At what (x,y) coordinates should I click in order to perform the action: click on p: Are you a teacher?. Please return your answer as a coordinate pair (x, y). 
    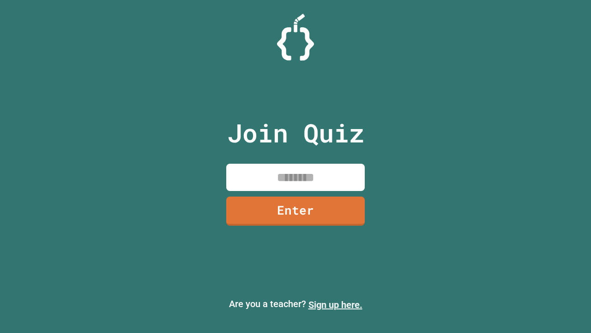
    Looking at the image, I should click on (296, 304).